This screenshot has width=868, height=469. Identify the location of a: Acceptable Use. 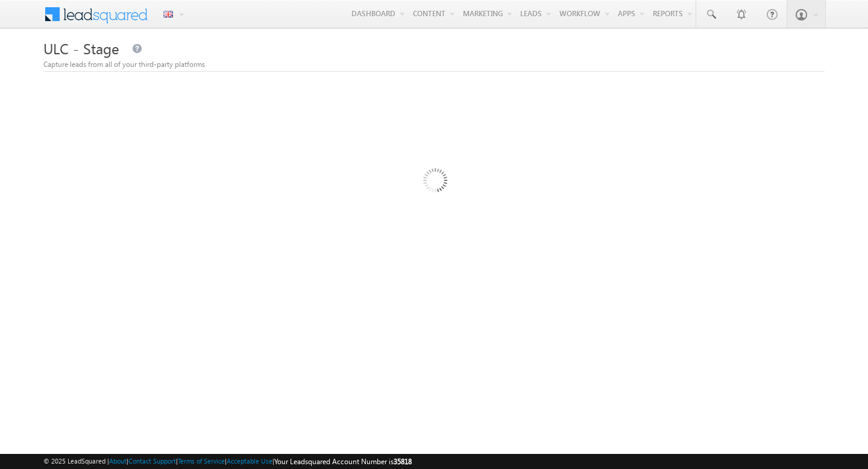
(250, 460).